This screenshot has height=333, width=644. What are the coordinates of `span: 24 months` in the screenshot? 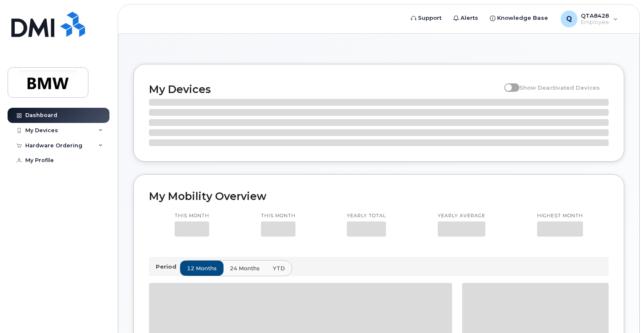 It's located at (244, 268).